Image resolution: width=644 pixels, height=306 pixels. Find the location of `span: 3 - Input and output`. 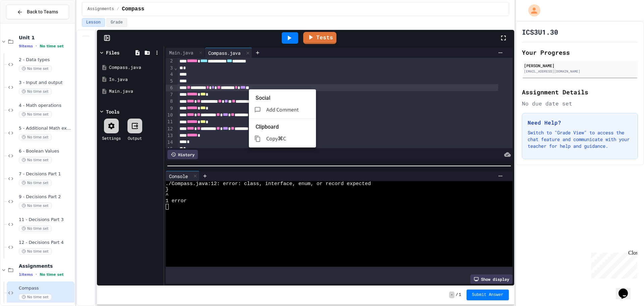

span: 3 - Input and output is located at coordinates (46, 83).